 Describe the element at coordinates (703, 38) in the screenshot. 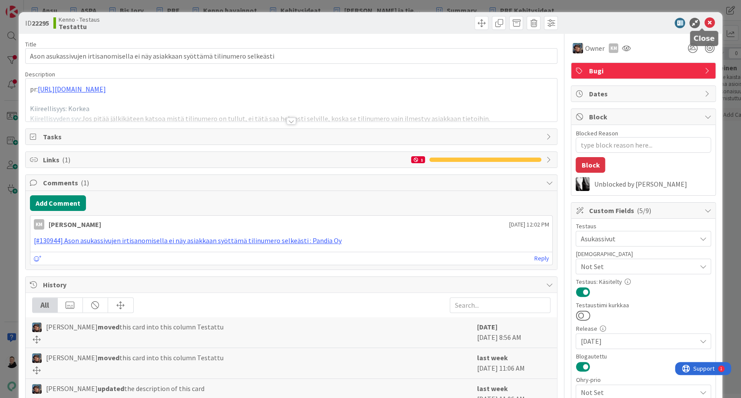

I see `h5: Close` at that location.